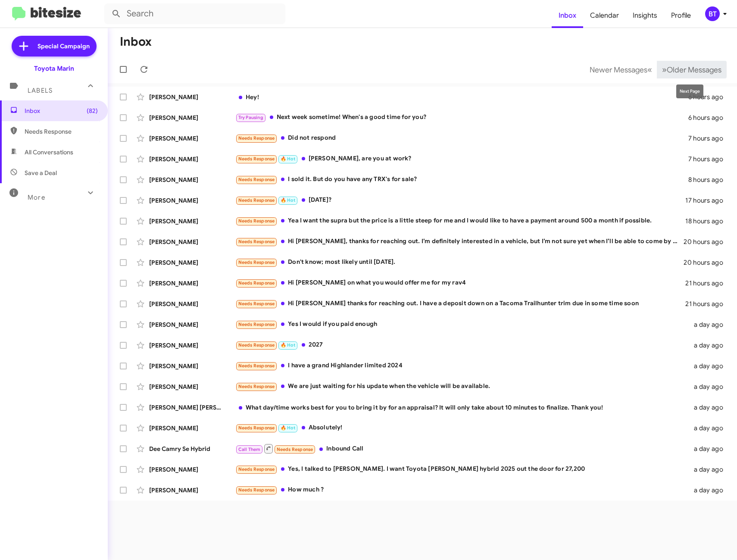  I want to click on div: 21 hours ago, so click(708, 304).